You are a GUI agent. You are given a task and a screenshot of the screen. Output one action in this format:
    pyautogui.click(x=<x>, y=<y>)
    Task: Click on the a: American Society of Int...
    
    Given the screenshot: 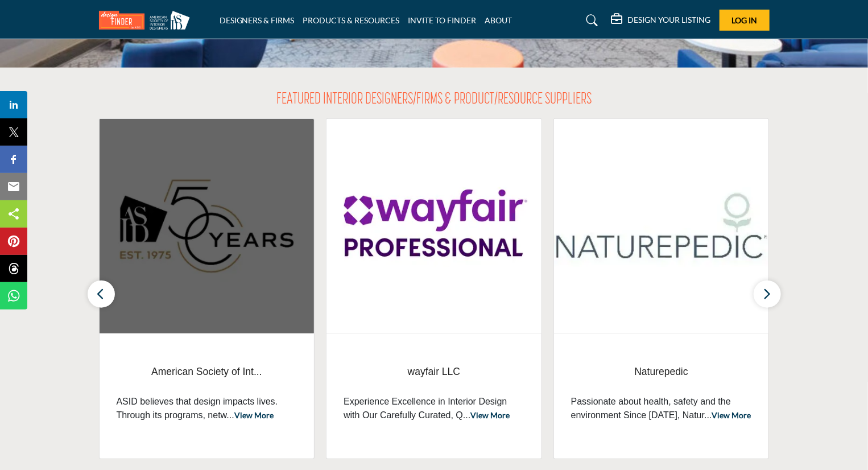 What is the action you would take?
    pyautogui.click(x=207, y=372)
    